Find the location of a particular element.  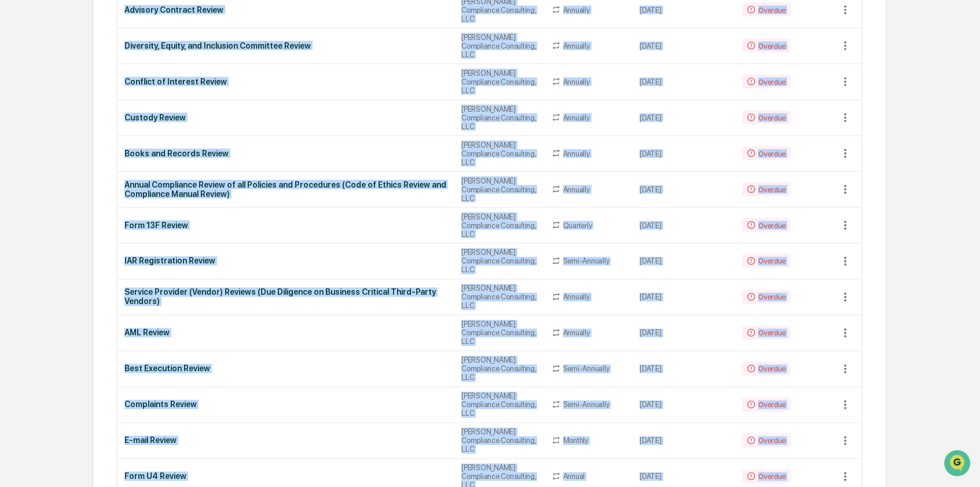

div: Diversity, Equity, and Inclusion Committee Review is located at coordinates (286, 45).